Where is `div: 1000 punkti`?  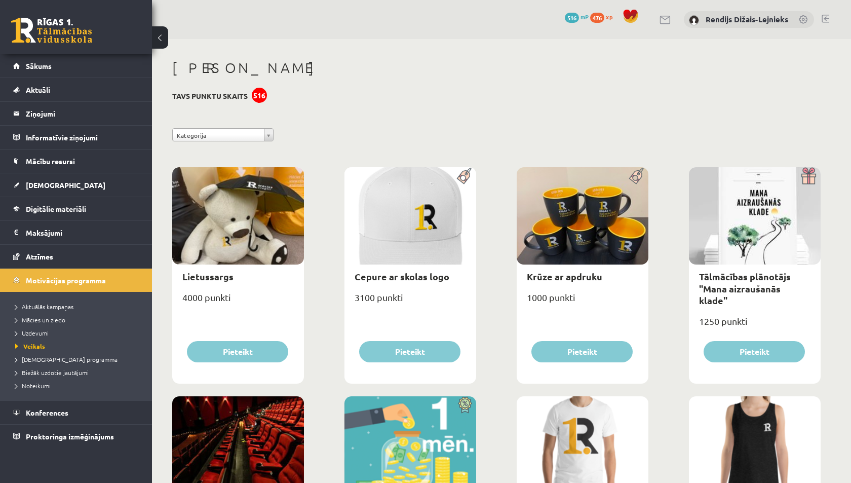
div: 1000 punkti is located at coordinates (583, 302).